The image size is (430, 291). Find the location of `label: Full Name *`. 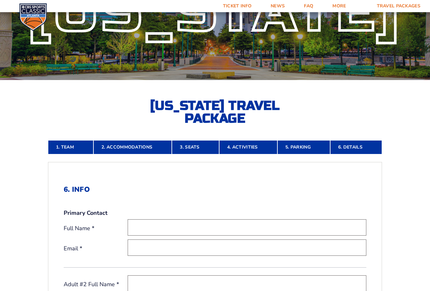

label: Full Name * is located at coordinates (96, 228).